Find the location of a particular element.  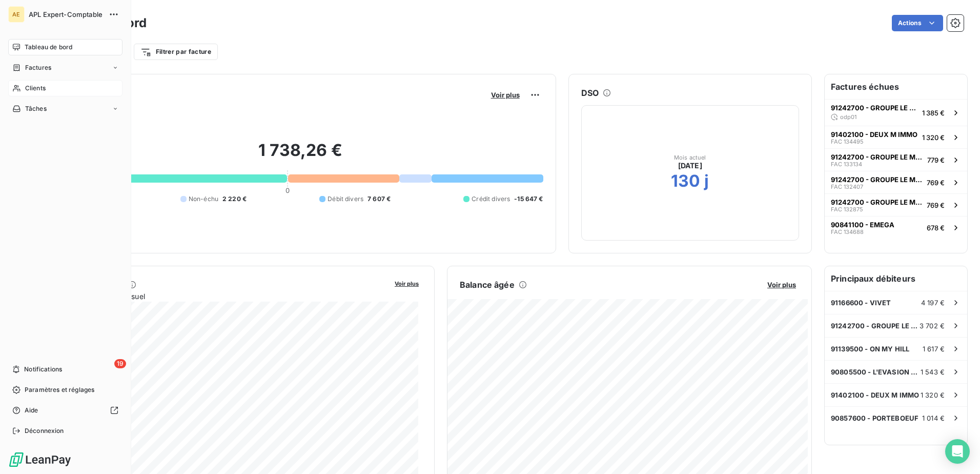

span: 1 385 € is located at coordinates (933, 113).